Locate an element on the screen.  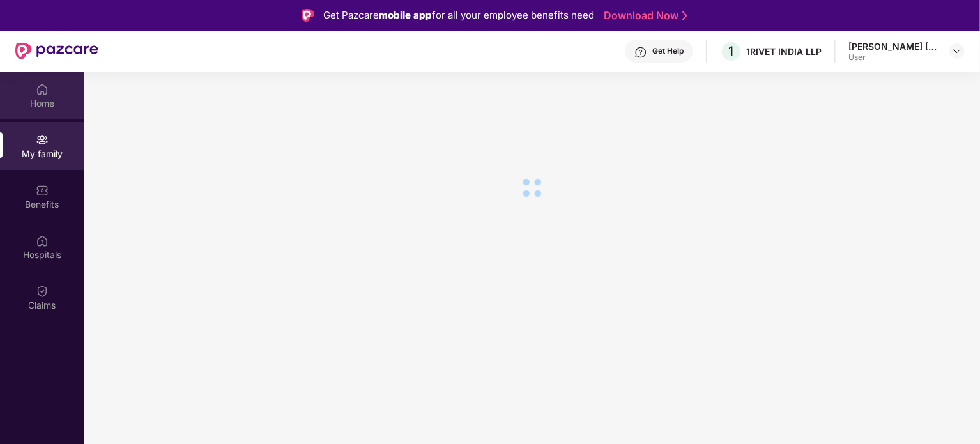
a: Download Now is located at coordinates (643, 16).